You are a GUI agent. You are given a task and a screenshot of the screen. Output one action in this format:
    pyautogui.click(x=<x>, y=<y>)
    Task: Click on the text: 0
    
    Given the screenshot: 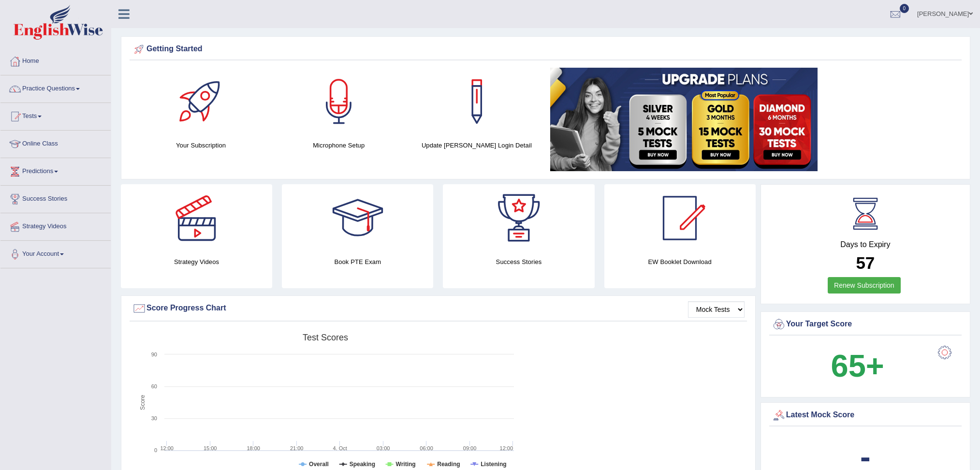 What is the action you would take?
    pyautogui.click(x=156, y=450)
    